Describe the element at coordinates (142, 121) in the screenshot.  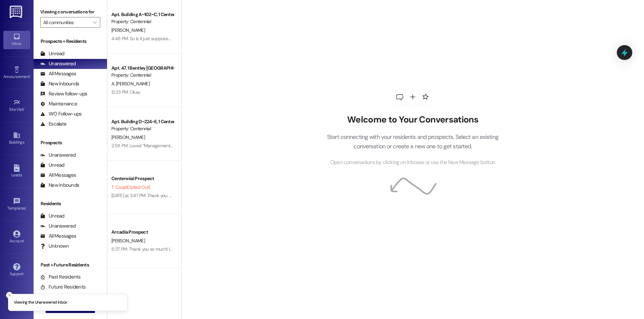
I see `div: Apt. Building D~224~E, 1 Centennial` at that location.